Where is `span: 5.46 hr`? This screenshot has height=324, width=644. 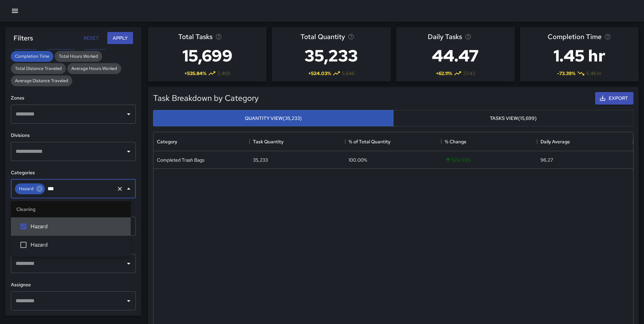
span: 5.46 hr is located at coordinates (594, 73).